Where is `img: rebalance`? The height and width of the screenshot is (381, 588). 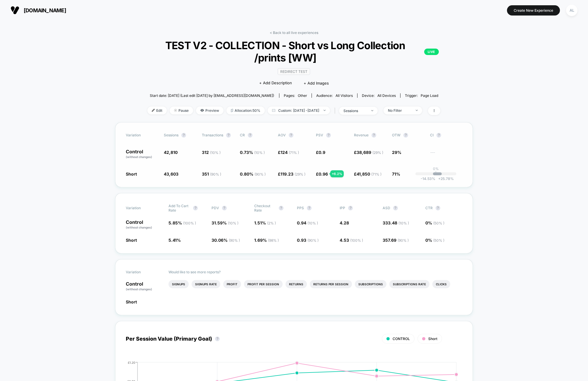
img: rebalance is located at coordinates (232, 110).